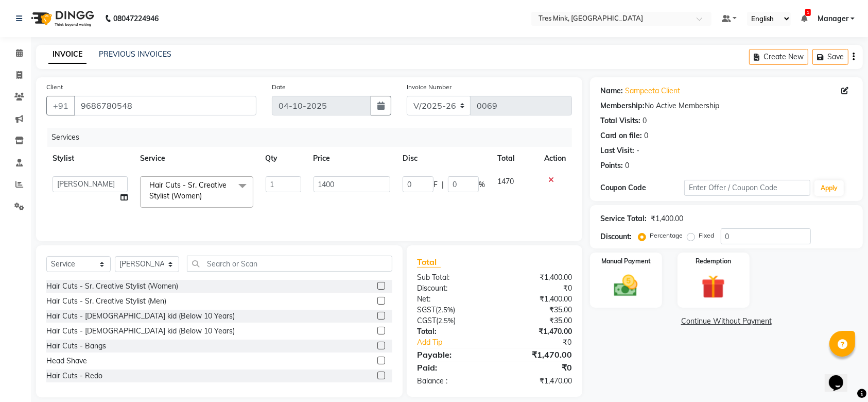 The height and width of the screenshot is (402, 868). What do you see at coordinates (622, 135) in the screenshot?
I see `div: Card on file:` at bounding box center [622, 135].